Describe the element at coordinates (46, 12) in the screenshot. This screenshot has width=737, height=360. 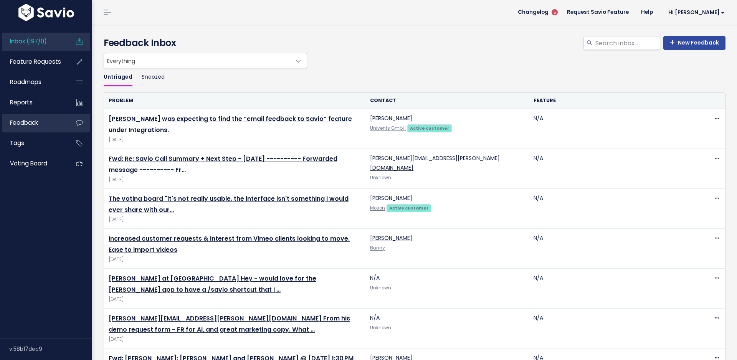
I see `img: logo-white.9d6f32f41409.svg` at that location.